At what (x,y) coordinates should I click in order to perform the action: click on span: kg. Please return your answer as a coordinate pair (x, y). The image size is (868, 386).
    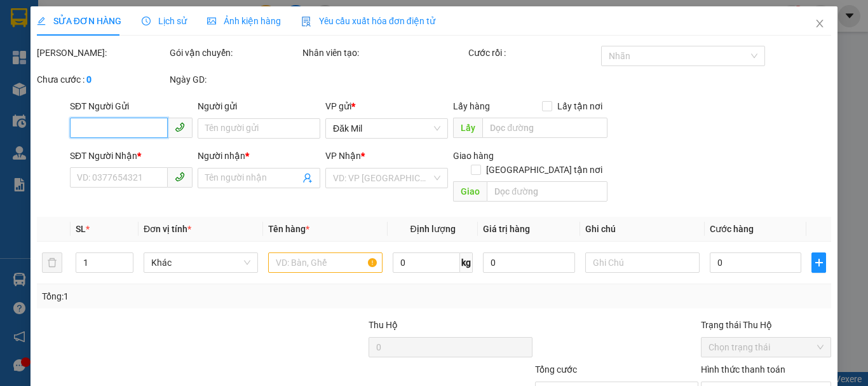
    Looking at the image, I should click on (467, 262).